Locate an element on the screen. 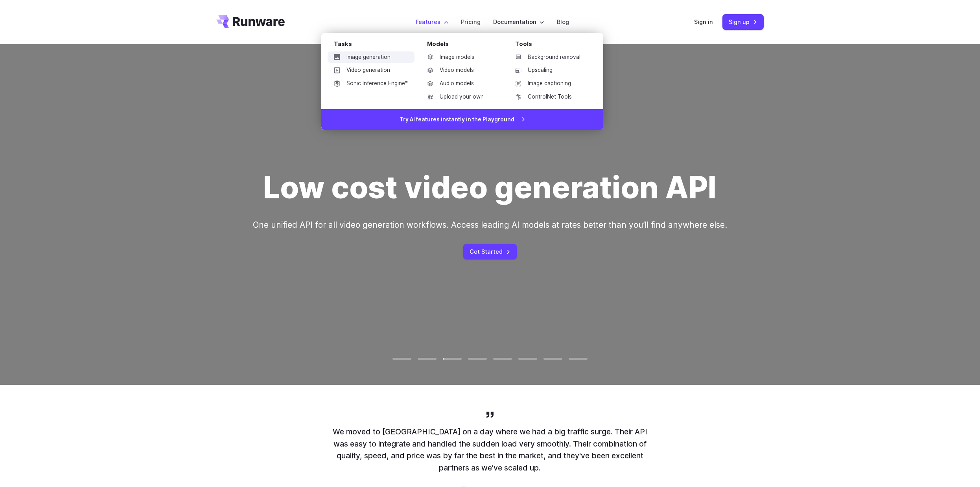  a: Image models is located at coordinates (462, 57).